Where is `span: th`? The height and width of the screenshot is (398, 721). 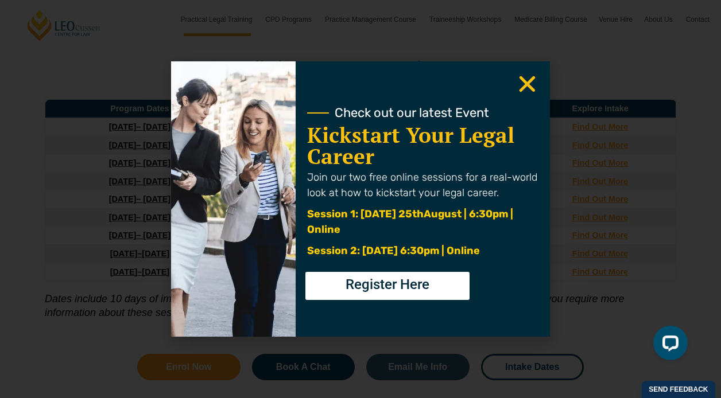 span: th is located at coordinates (418, 214).